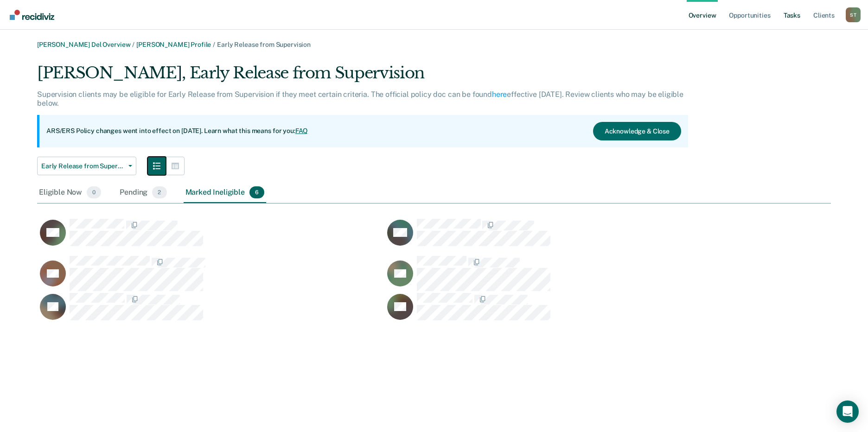  I want to click on div: CaseloadOpportunityCell-05473363, so click(210, 311).